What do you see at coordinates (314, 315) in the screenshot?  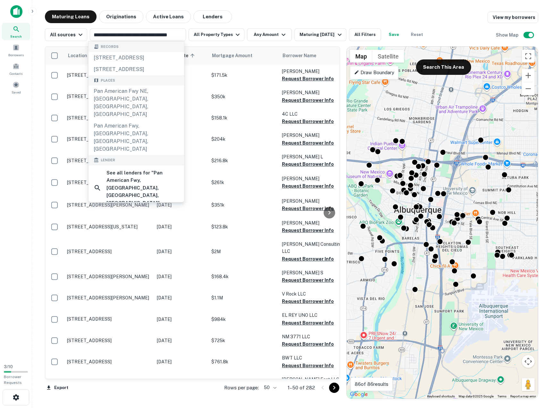 I see `p: EL REY UNO LLC` at bounding box center [314, 315].